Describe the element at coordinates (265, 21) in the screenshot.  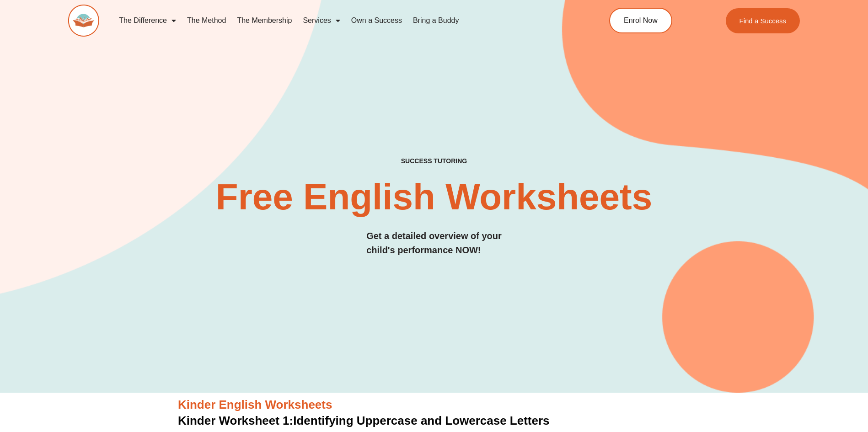
I see `a: The Membership` at that location.